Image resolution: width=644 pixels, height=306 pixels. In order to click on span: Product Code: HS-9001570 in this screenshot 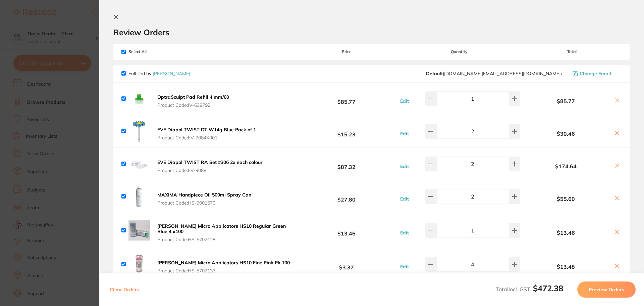, I will do `click(204, 203)`.